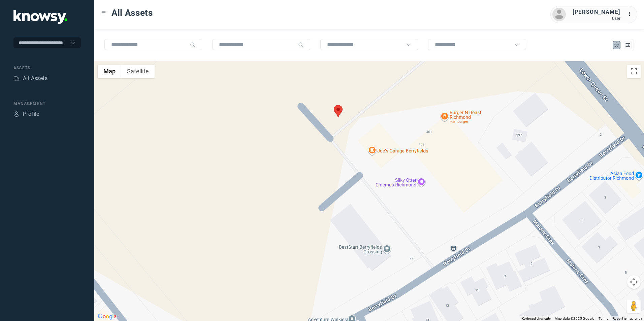 The height and width of the screenshot is (321, 644). I want to click on a: AssetsAll Assets, so click(31, 78).